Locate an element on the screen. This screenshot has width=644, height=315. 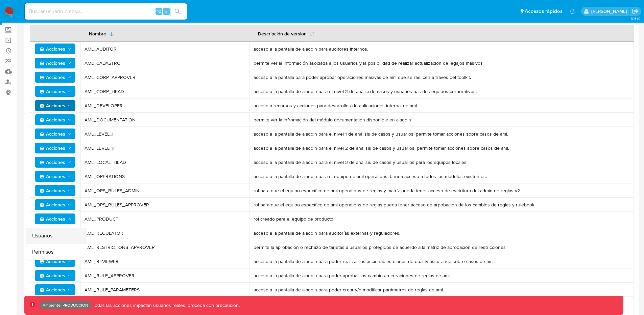
p: Todas las acciones impactan usuarios reales, proceda con precaución. is located at coordinates (165, 306).